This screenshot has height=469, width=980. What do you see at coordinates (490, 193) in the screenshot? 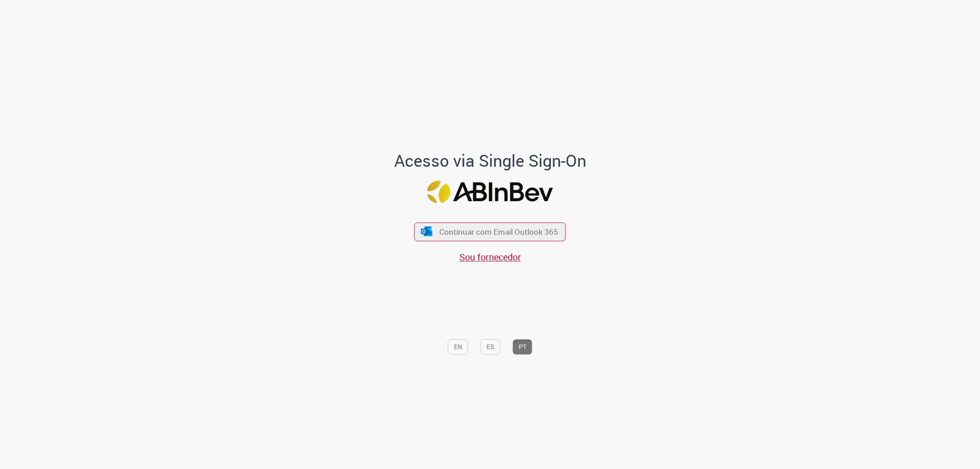
I see `img: Logo ABInBev` at bounding box center [490, 193].